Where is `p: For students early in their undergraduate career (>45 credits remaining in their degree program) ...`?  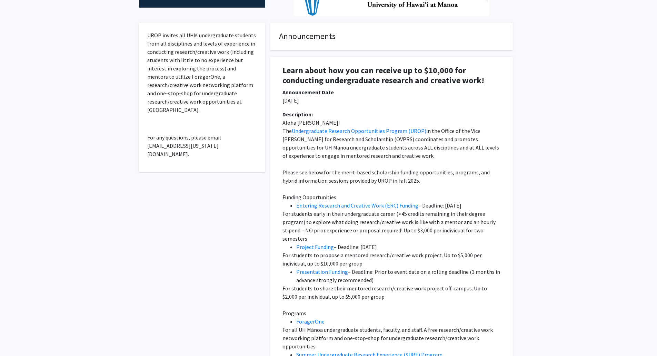
p: For students early in their undergraduate career (>45 credits remaining in their degree program) ... is located at coordinates (391, 226).